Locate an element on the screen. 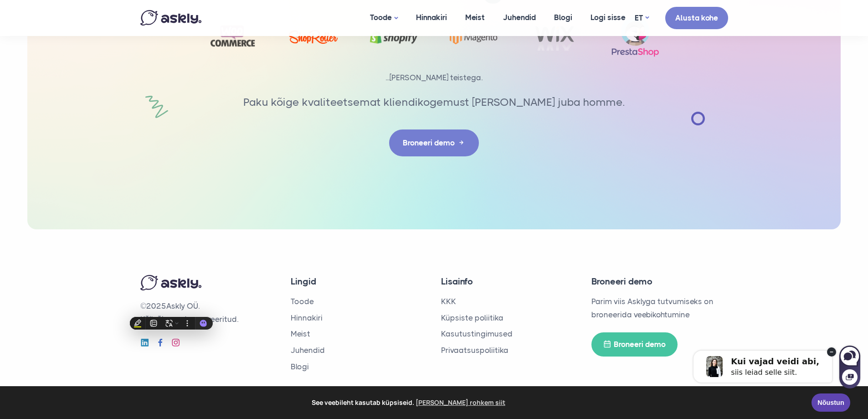 Image resolution: width=868 pixels, height=419 pixels. img: Woocommerce is located at coordinates (233, 37).